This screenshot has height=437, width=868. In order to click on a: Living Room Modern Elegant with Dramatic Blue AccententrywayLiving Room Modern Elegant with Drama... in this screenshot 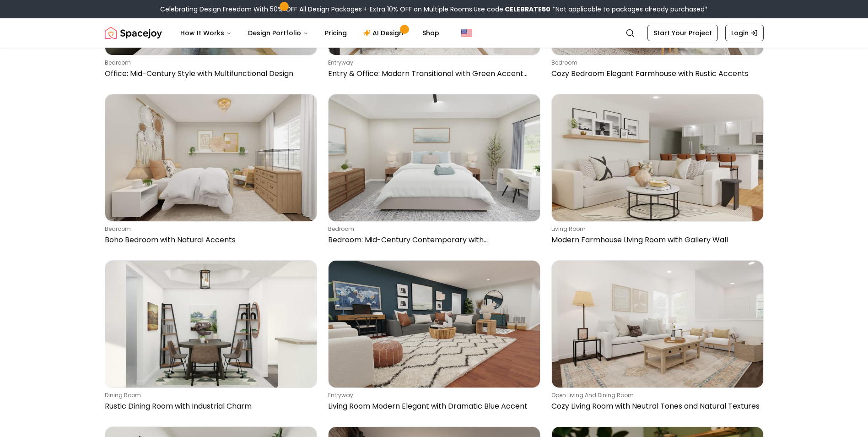, I will do `click(434, 337)`.